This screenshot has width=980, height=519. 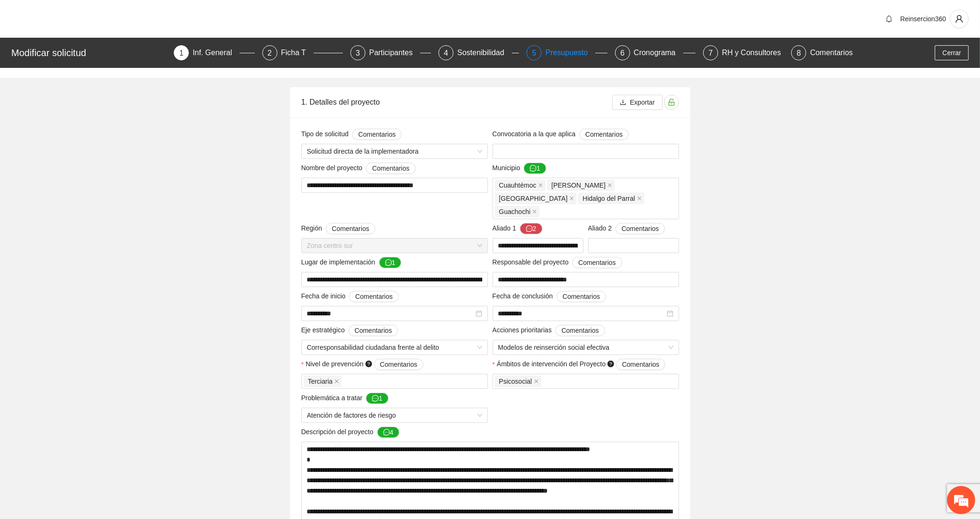 What do you see at coordinates (627, 228) in the screenshot?
I see `span: Aliado 2` at bounding box center [627, 228].